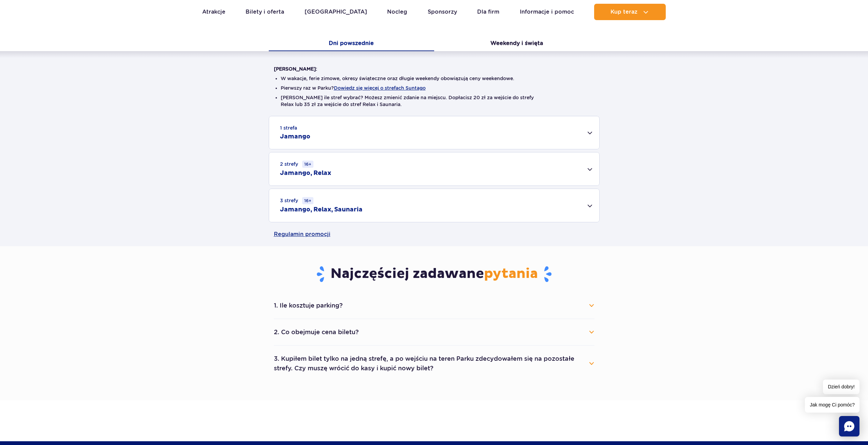 The height and width of the screenshot is (445, 868). Describe the element at coordinates (351, 44) in the screenshot. I see `button: Dni powszednie` at that location.